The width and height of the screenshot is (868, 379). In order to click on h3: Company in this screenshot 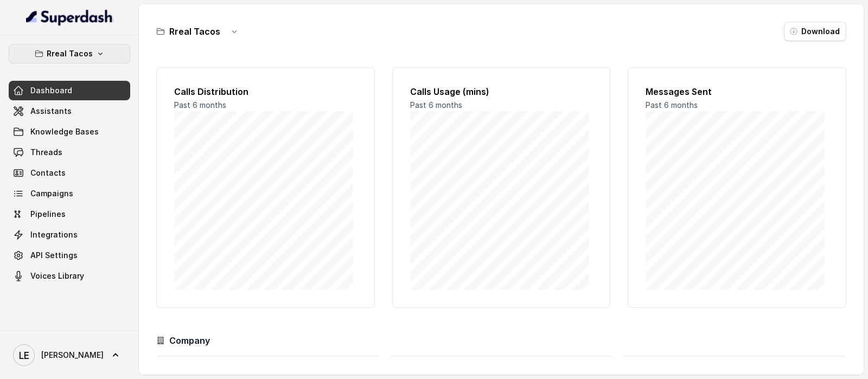, I will do `click(190, 341)`.